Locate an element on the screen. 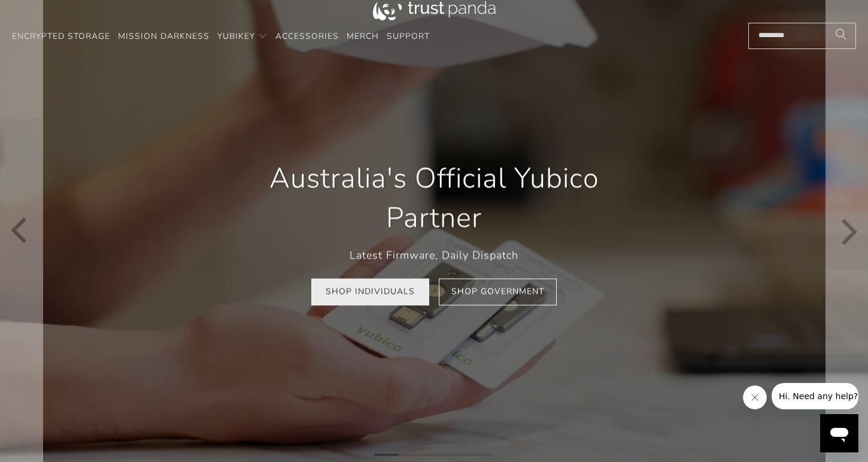 The height and width of the screenshot is (462, 868). a: Mission Darkness is located at coordinates (163, 36).